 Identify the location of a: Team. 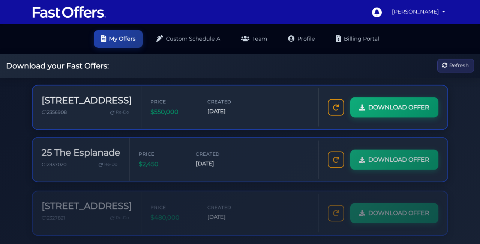
(254, 39).